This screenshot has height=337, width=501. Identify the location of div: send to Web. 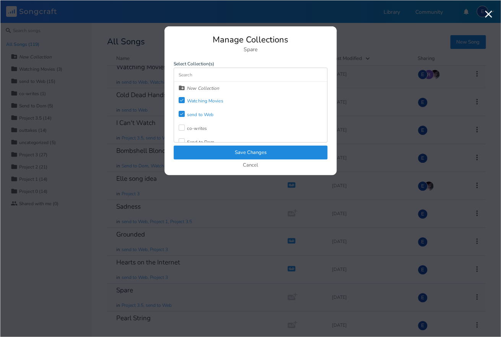
(200, 115).